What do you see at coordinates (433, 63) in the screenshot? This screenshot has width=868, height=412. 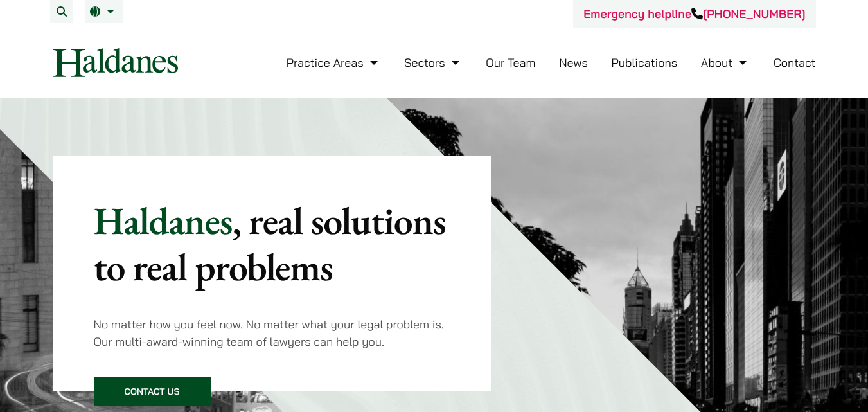 I see `a: Sectors` at bounding box center [433, 63].